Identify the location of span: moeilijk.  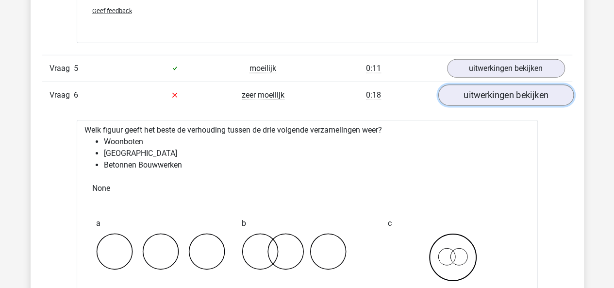
(262, 68).